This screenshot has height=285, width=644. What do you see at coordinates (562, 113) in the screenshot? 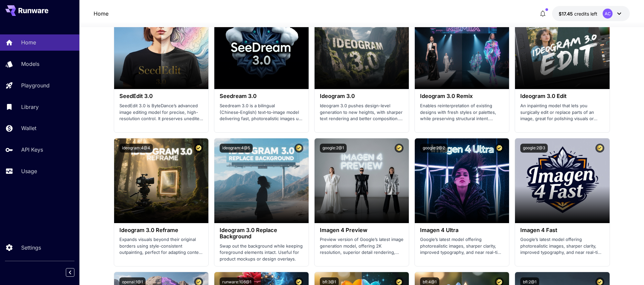
I see `p: An inpainting model that lets you surgically edit or replace parts of an image, great for polishi...` at bounding box center [562, 113].